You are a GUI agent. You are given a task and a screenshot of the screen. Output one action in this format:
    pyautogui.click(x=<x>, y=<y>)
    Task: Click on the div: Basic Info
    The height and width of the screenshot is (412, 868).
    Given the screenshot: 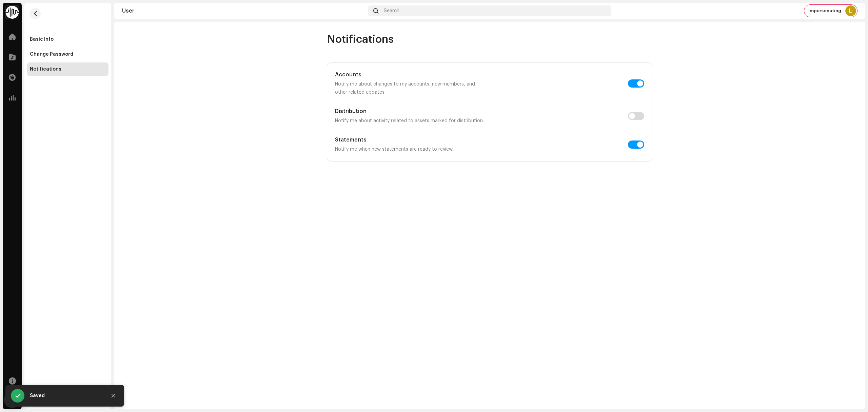 What is the action you would take?
    pyautogui.click(x=42, y=39)
    